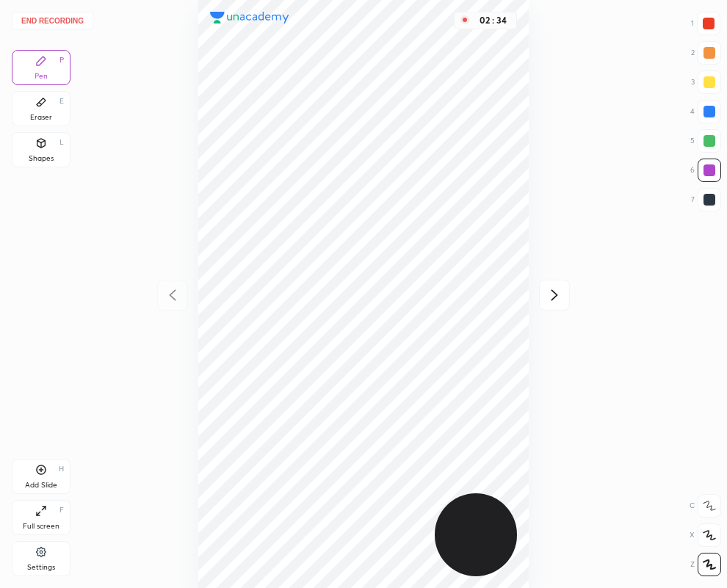  Describe the element at coordinates (705, 171) in the screenshot. I see `div: 6` at that location.